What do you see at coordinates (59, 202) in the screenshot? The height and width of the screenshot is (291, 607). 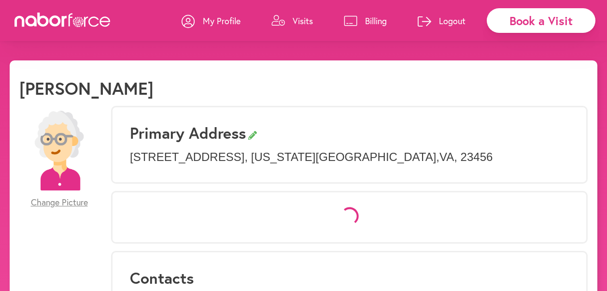 I see `span: Change Picture` at bounding box center [59, 202].